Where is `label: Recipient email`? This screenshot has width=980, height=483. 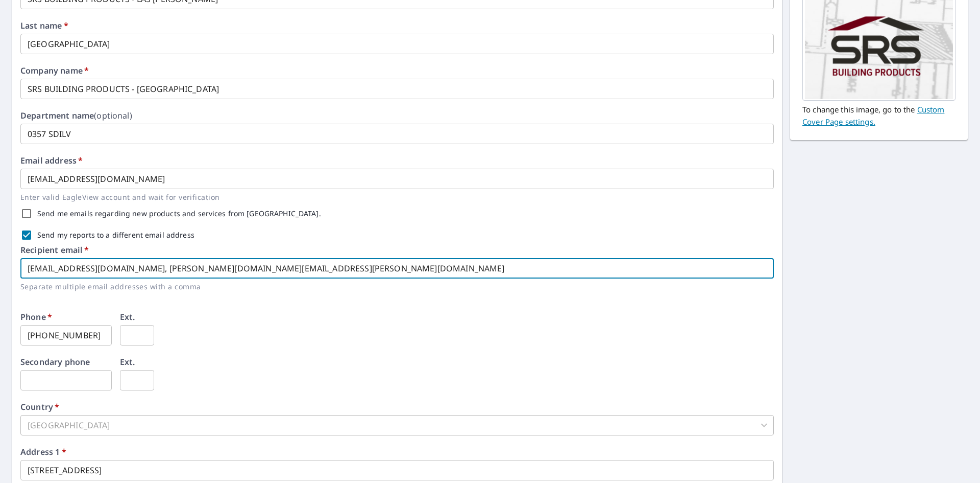 label: Recipient email is located at coordinates (54, 250).